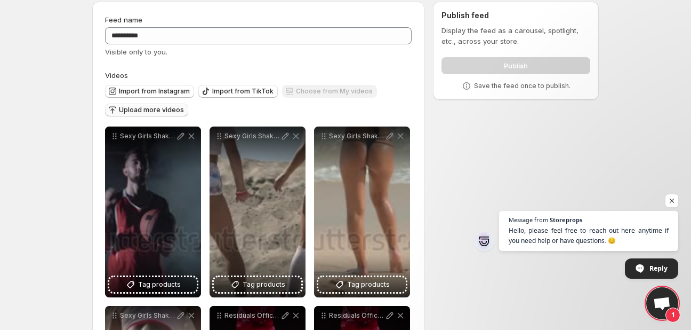 Image resolution: width=691 pixels, height=330 pixels. What do you see at coordinates (522, 86) in the screenshot?
I see `p: Save the feed once to publish.` at bounding box center [522, 86].